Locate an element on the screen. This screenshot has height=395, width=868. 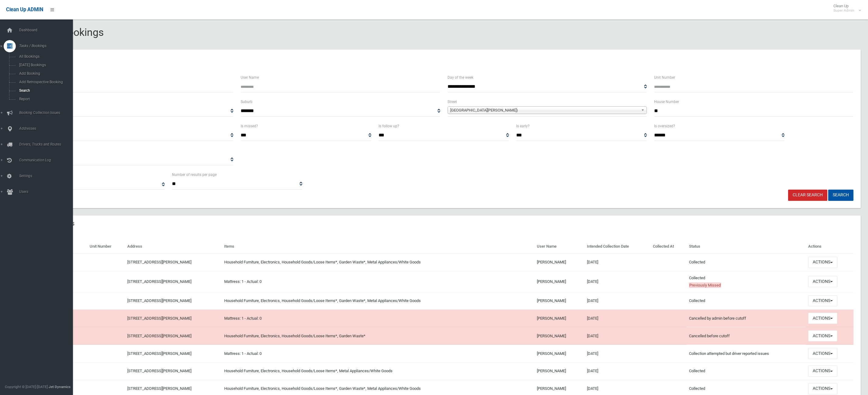
span: Communication Log is located at coordinates (49, 160).